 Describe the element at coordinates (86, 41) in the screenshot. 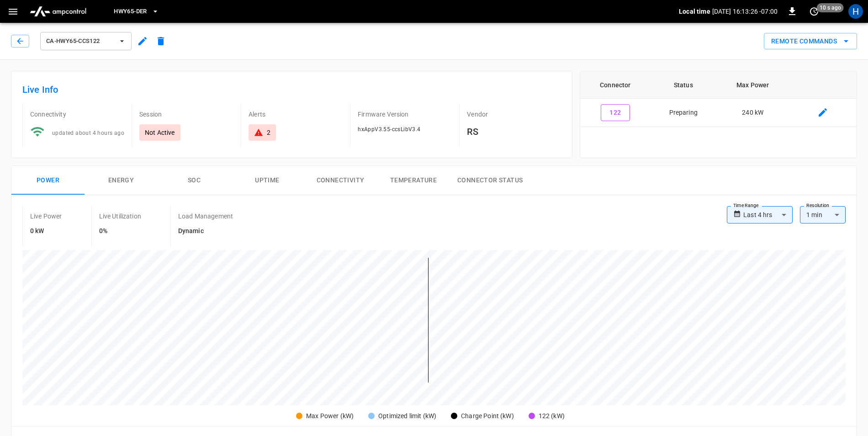

I see `button: ca-hwy65-ccs122` at that location.